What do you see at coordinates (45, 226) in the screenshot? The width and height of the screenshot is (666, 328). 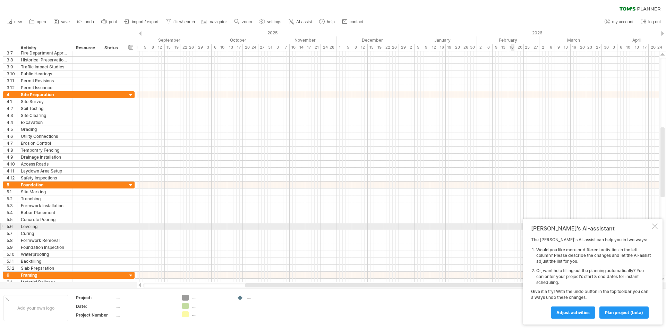 I see `div: Leveling` at bounding box center [45, 226].